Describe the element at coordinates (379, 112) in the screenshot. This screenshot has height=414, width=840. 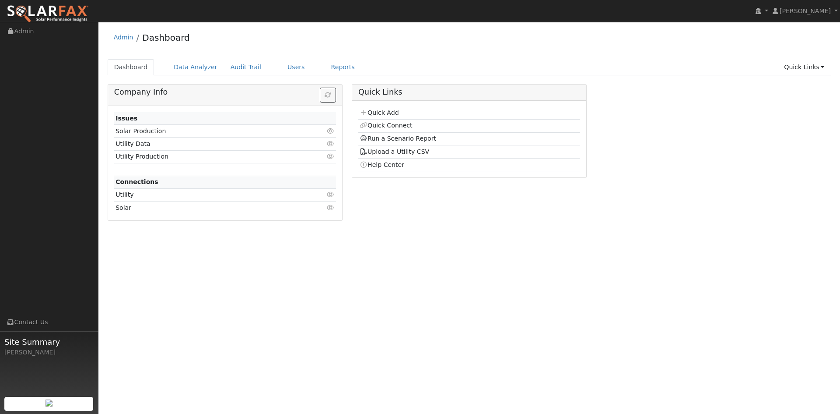
I see `a: Quick Add` at that location.